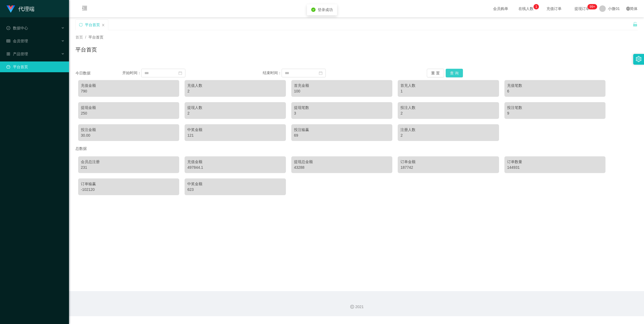 This screenshot has height=324, width=644. Describe the element at coordinates (128, 135) in the screenshot. I see `div: 30.00` at that location.